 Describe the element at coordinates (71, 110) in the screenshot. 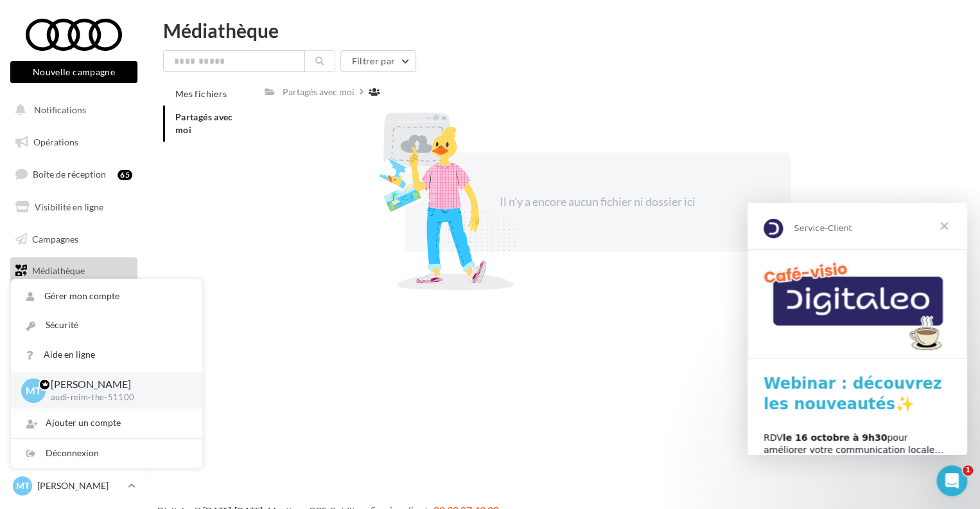

I see `button: Notifications` at that location.